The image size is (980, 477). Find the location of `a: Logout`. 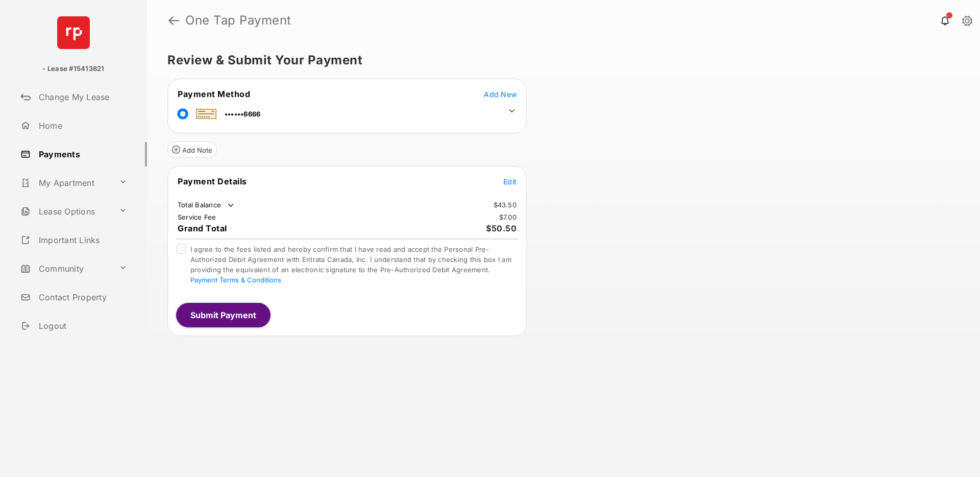

a: Logout is located at coordinates (81, 326).